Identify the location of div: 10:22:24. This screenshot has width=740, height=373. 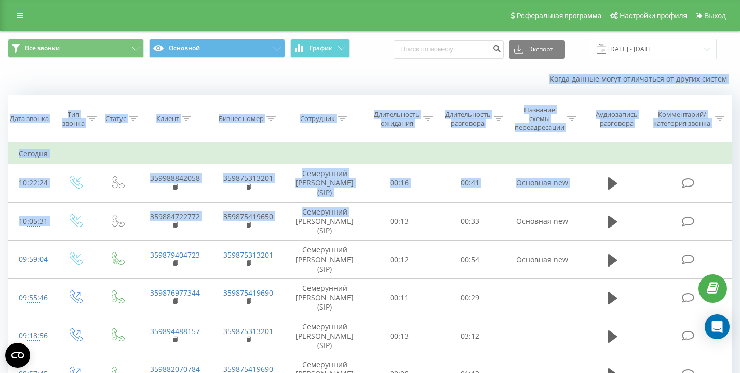
(31, 183).